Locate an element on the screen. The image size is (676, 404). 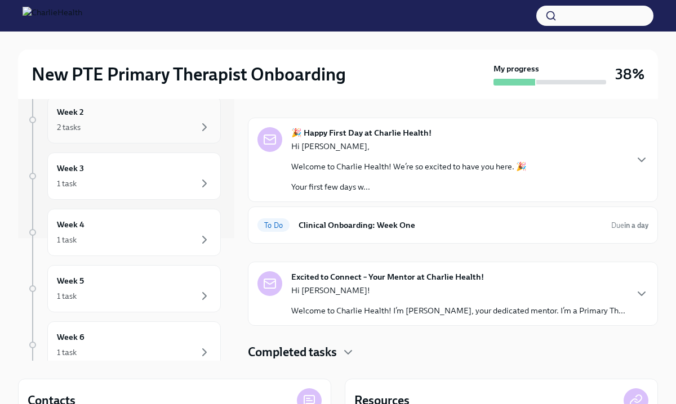
p: Your first few days w... is located at coordinates (409, 187).